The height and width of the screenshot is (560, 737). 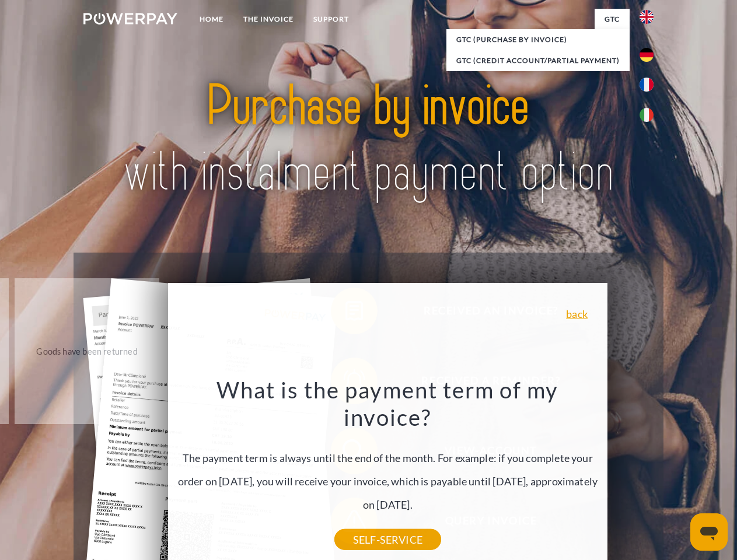 I want to click on img: title-powerpay_en.svg, so click(x=368, y=139).